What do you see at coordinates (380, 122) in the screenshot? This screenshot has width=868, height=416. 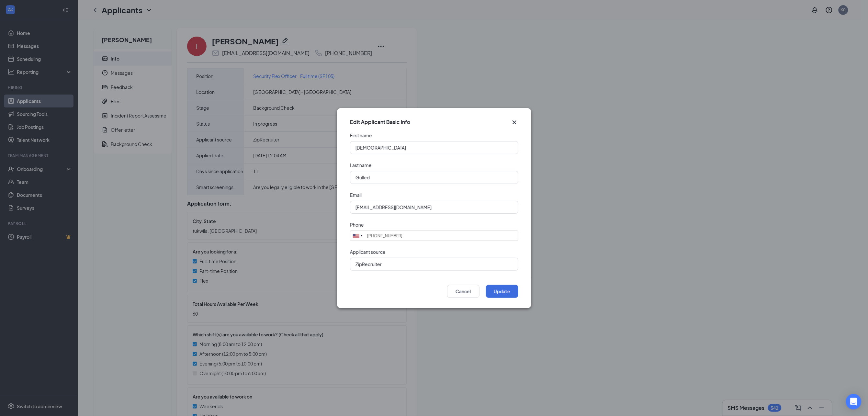 I see `h3: Edit Applicant Basic Info` at bounding box center [380, 122].